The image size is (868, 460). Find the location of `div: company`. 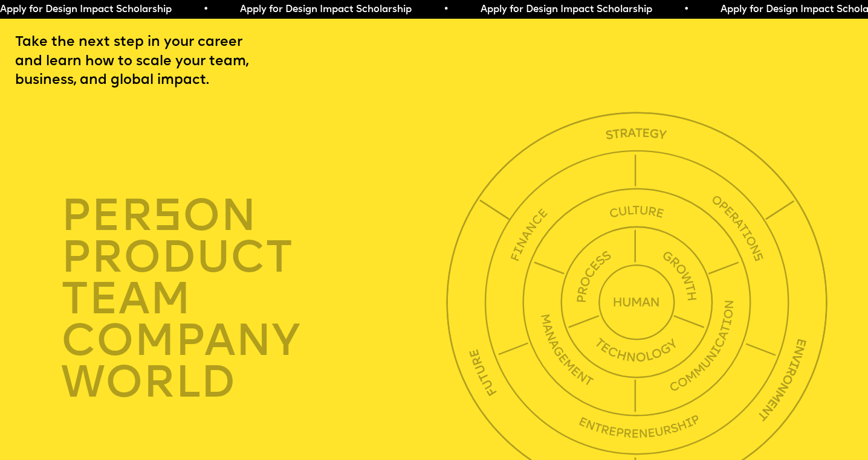

div: company is located at coordinates (256, 341).